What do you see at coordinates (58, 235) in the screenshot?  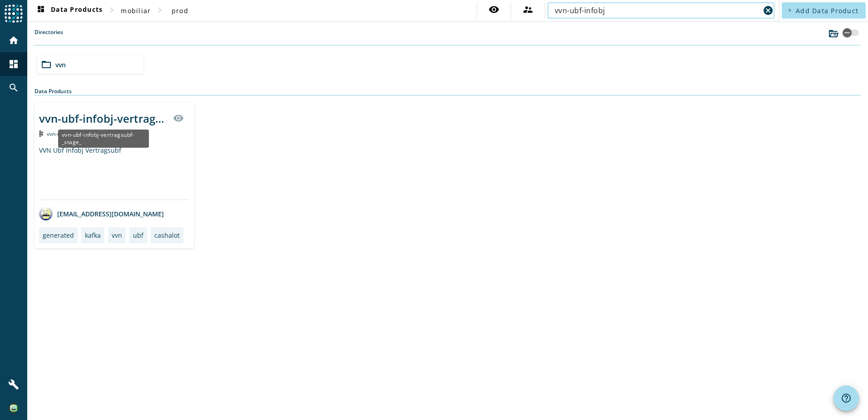 I see `div: generated` at bounding box center [58, 235].